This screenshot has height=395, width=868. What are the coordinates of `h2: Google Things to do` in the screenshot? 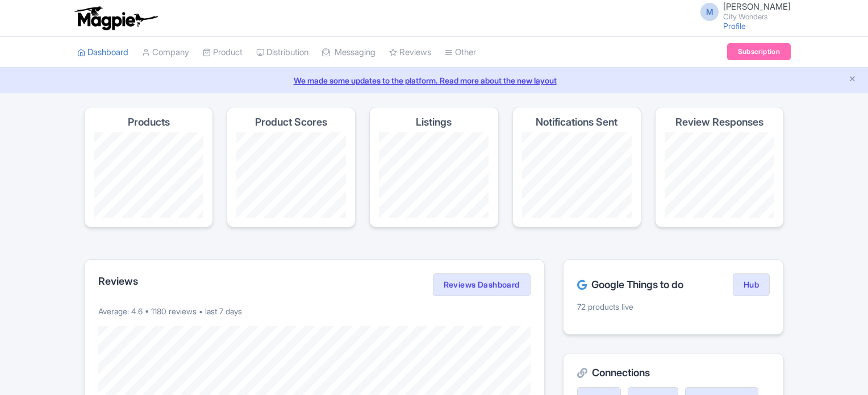 It's located at (630, 285).